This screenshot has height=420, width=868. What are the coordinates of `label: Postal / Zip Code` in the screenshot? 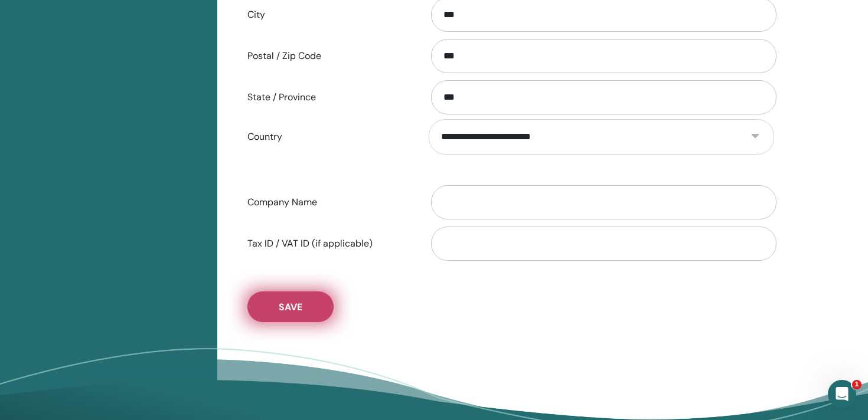 It's located at (329, 56).